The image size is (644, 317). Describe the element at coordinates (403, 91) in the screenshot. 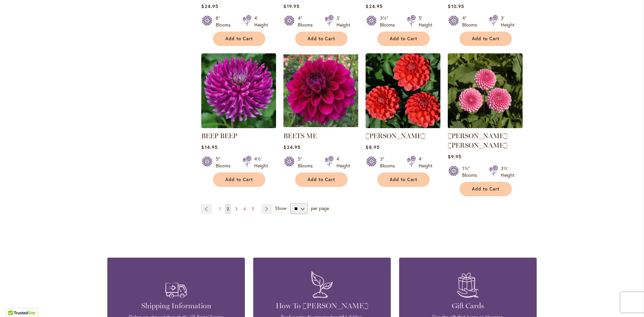

I see `img: BENJAMIN MATTHEW` at that location.